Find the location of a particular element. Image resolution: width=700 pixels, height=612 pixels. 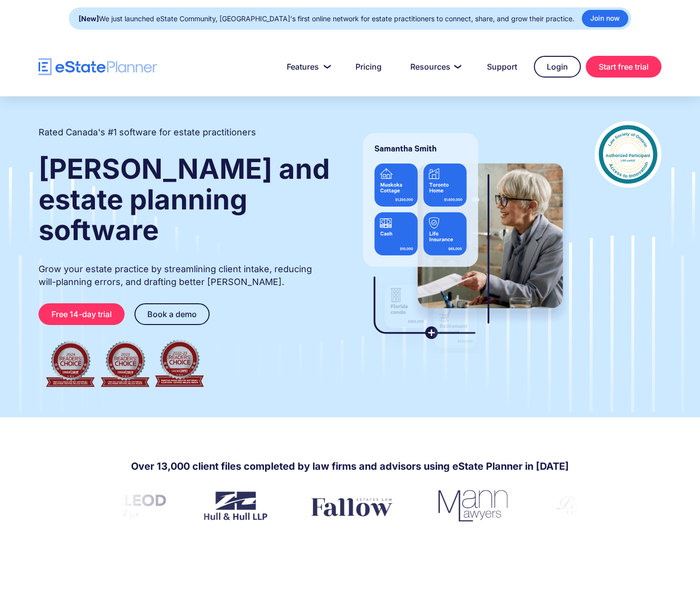

a: Support is located at coordinates (502, 67).